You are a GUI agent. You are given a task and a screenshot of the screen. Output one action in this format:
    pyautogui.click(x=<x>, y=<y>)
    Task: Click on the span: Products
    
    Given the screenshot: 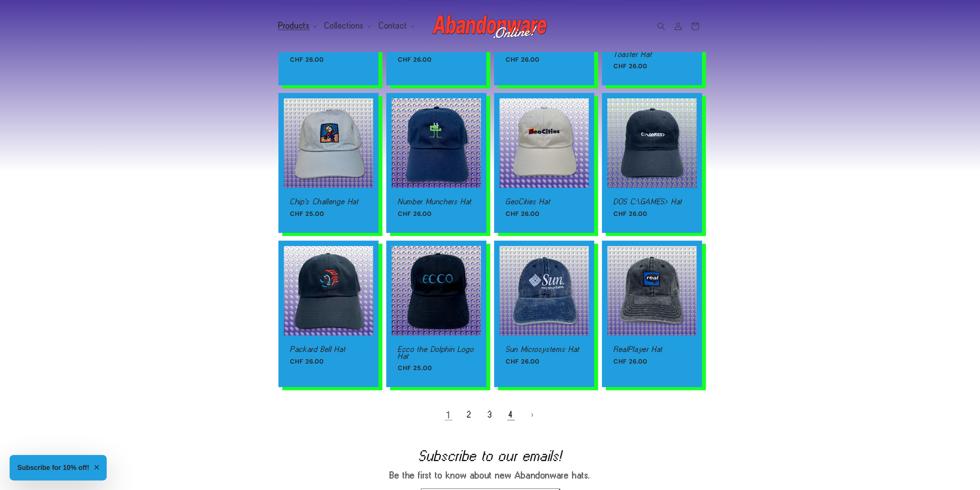 What is the action you would take?
    pyautogui.click(x=294, y=26)
    